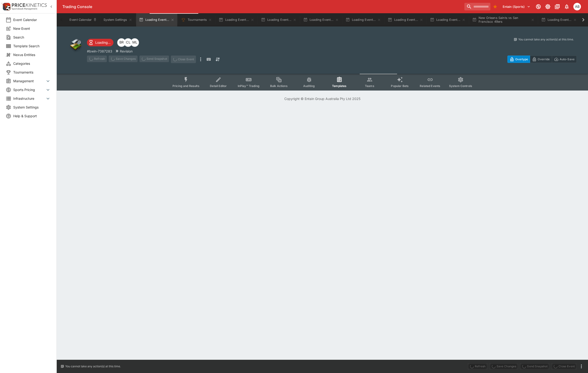 The image size is (588, 373). Describe the element at coordinates (134, 43) in the screenshot. I see `div: Micheal Lee` at that location.